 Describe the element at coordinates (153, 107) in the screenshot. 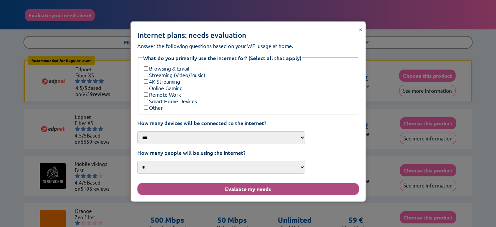

I see `label: Other` at that location.